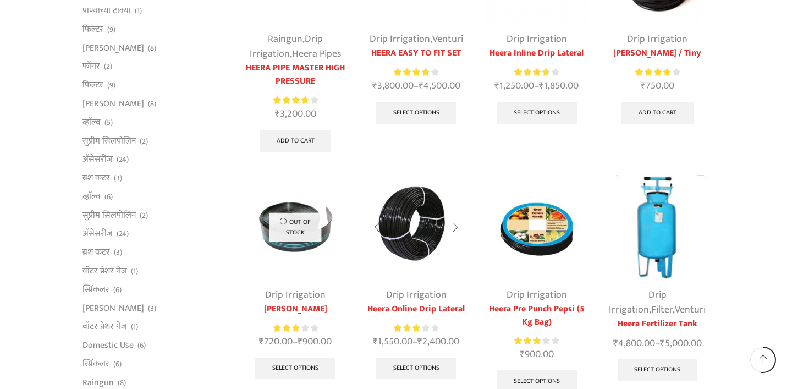 This screenshot has height=389, width=792. What do you see at coordinates (295, 75) in the screenshot?
I see `a: HEERA PIPE MASTER HIGH PRESSURE` at bounding box center [295, 75].